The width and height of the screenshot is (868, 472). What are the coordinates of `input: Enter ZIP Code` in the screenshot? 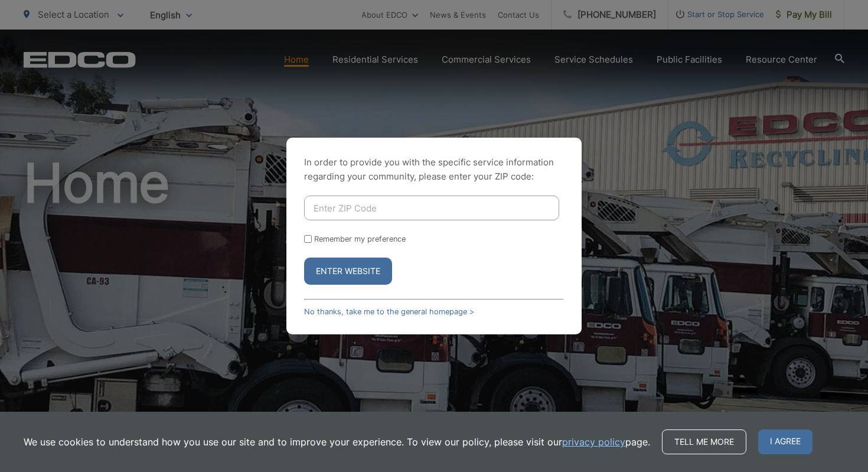 It's located at (432, 208).